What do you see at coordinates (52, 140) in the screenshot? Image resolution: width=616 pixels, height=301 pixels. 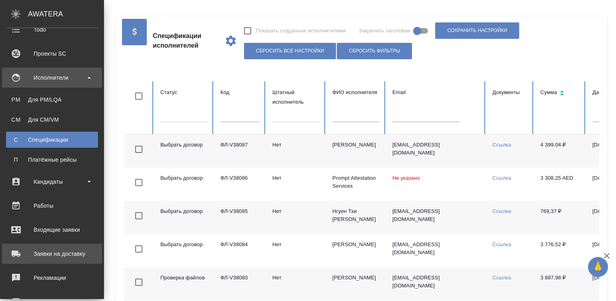 I see `a: ССпецификации` at bounding box center [52, 140].